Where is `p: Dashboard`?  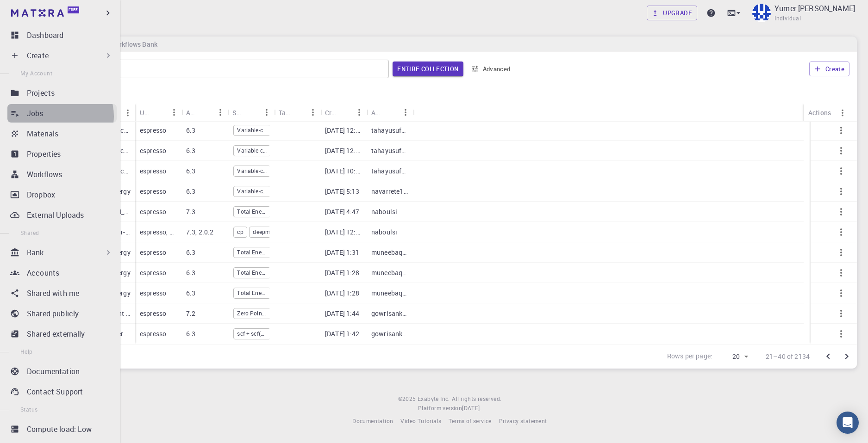
p: Dashboard is located at coordinates (45, 35).